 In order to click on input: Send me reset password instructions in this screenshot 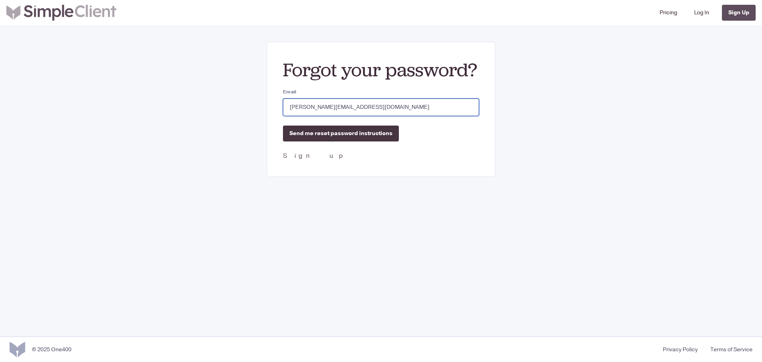, I will do `click(341, 133)`.